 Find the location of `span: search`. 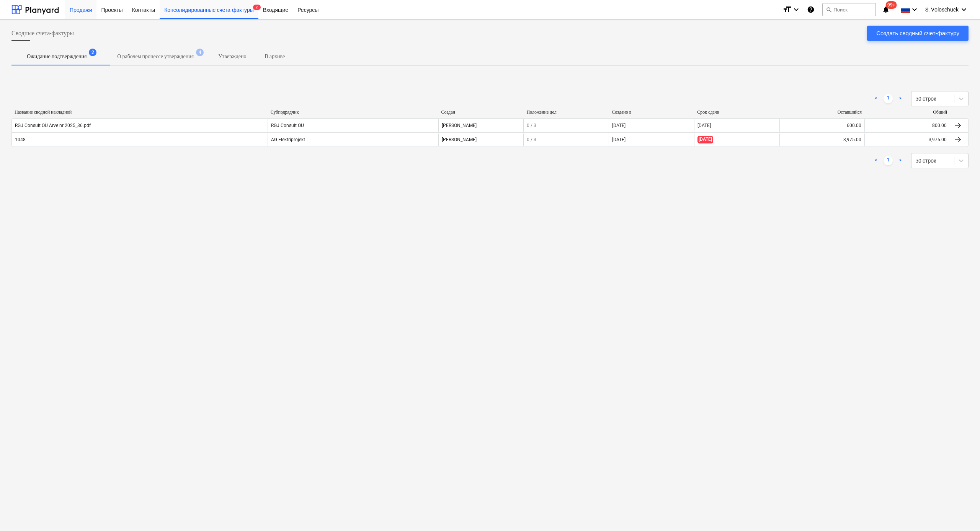

span: search is located at coordinates (829, 9).